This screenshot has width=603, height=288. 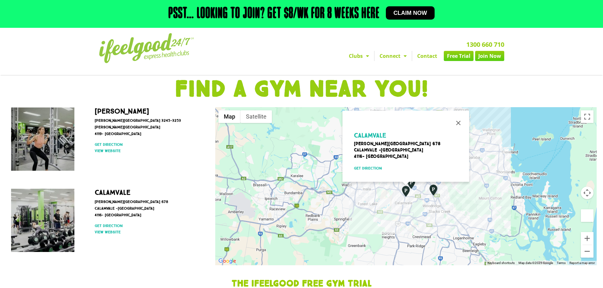 What do you see at coordinates (433, 190) in the screenshot?
I see `div: Underwood` at bounding box center [433, 190].